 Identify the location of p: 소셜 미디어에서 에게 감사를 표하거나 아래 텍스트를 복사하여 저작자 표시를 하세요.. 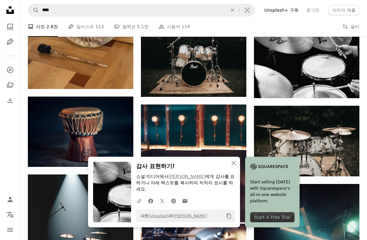
(186, 183).